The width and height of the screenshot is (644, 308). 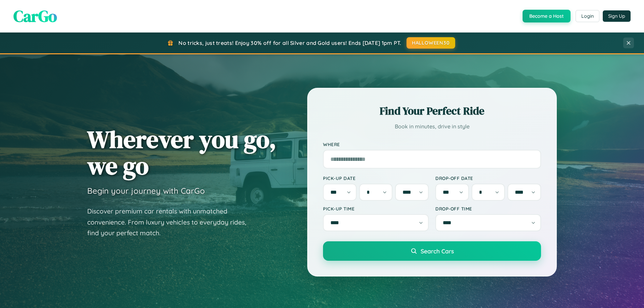 I want to click on button: Search Cars, so click(x=432, y=251).